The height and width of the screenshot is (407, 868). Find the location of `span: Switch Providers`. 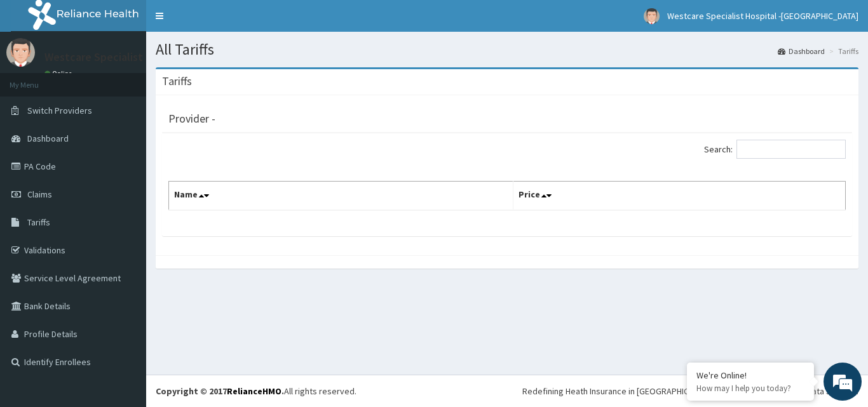

span: Switch Providers is located at coordinates (60, 110).